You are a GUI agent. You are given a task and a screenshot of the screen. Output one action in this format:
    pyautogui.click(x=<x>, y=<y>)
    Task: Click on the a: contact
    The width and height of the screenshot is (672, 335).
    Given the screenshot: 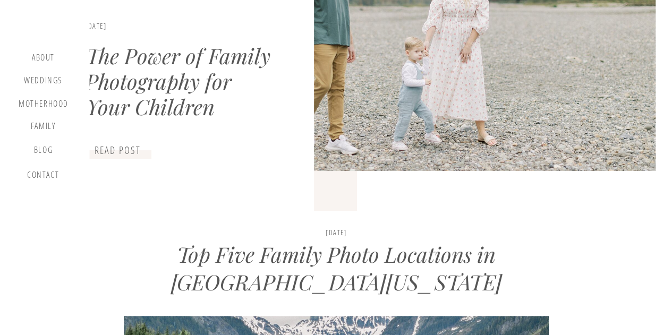 What is the action you would take?
    pyautogui.click(x=43, y=177)
    